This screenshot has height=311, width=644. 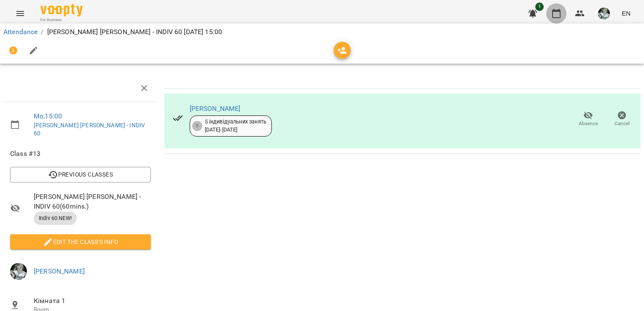 What do you see at coordinates (48, 116) in the screenshot?
I see `a: Mo , 15:00` at bounding box center [48, 116].